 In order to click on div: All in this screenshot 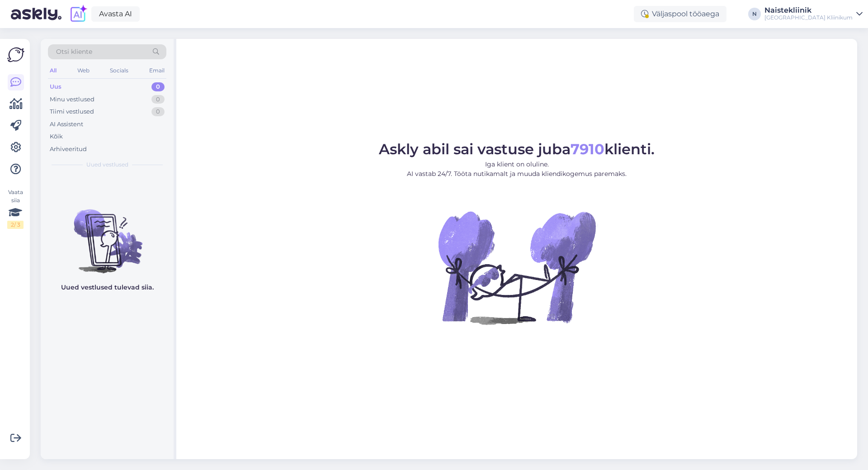, I will do `click(53, 71)`.